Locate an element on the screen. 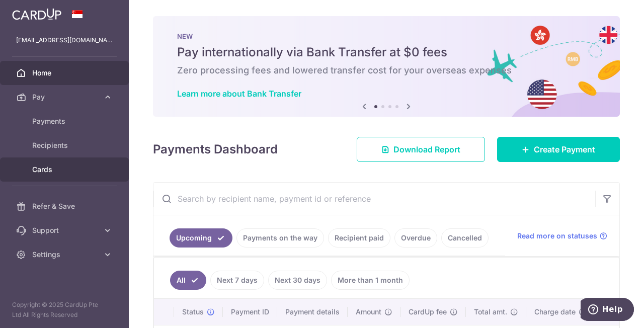 The image size is (644, 328). th: Payment ID is located at coordinates (250, 312).